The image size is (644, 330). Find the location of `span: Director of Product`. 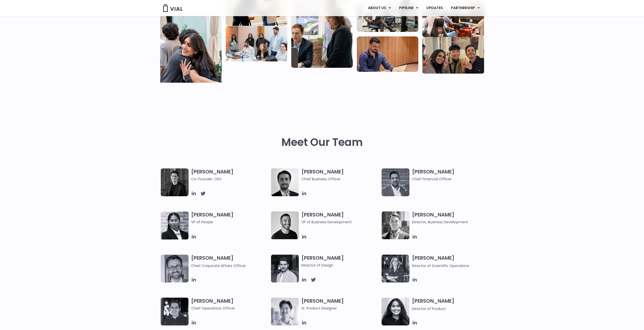

span: Director of Product is located at coordinates (429, 309).